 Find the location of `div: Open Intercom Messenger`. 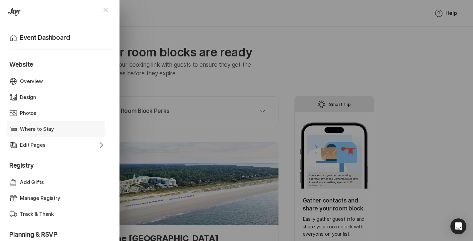

div: Open Intercom Messenger is located at coordinates (459, 226).